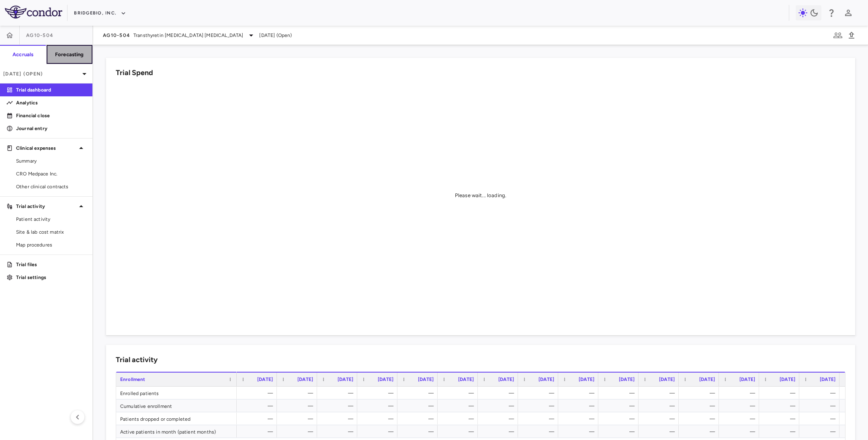 This screenshot has width=868, height=440. What do you see at coordinates (46, 206) in the screenshot?
I see `p: Trial activity` at bounding box center [46, 206].